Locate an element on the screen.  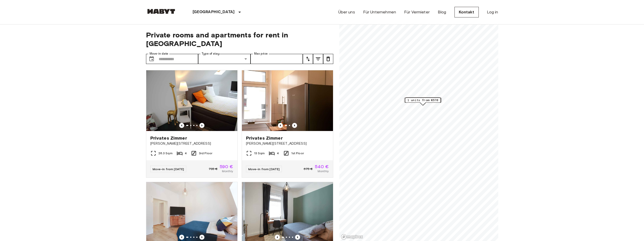
span: 1st Floor is located at coordinates (297, 153).